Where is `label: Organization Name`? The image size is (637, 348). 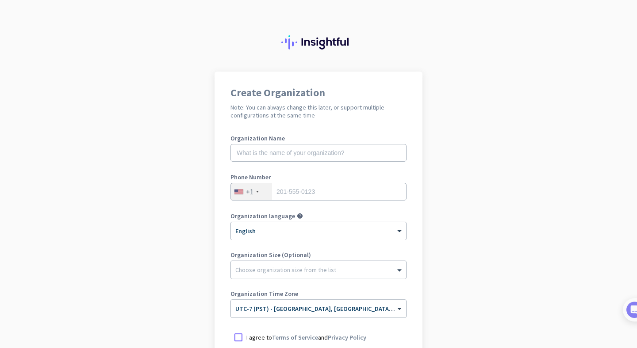
label: Organization Name is located at coordinates (318, 138).